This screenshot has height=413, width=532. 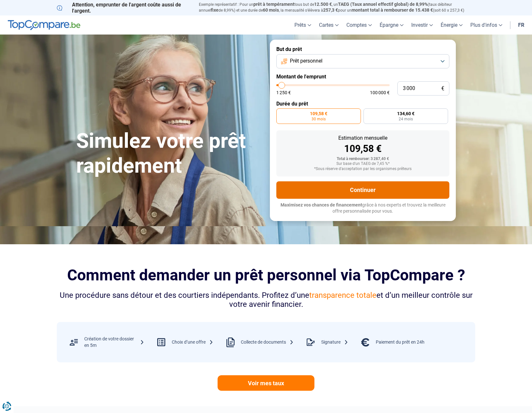 What do you see at coordinates (406, 119) in the screenshot?
I see `span: 24 mois` at bounding box center [406, 119].